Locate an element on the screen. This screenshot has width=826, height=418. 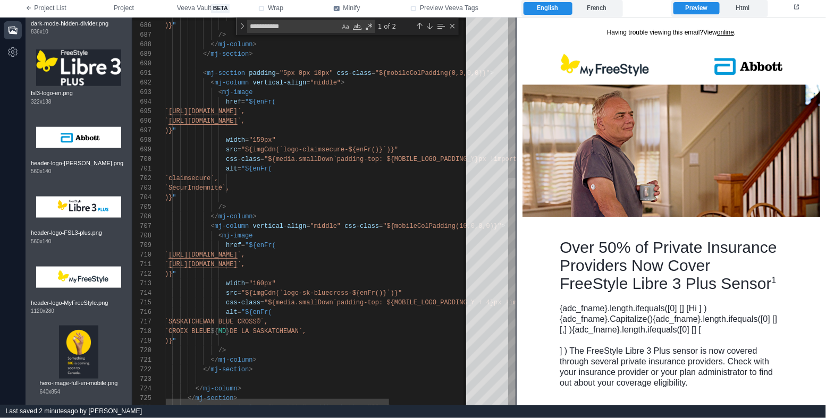
div: Over 50% of Private Insurance Providers Now Cover FreeStyle Libre 3 Plus Sensor is located at coordinates (155, 248).